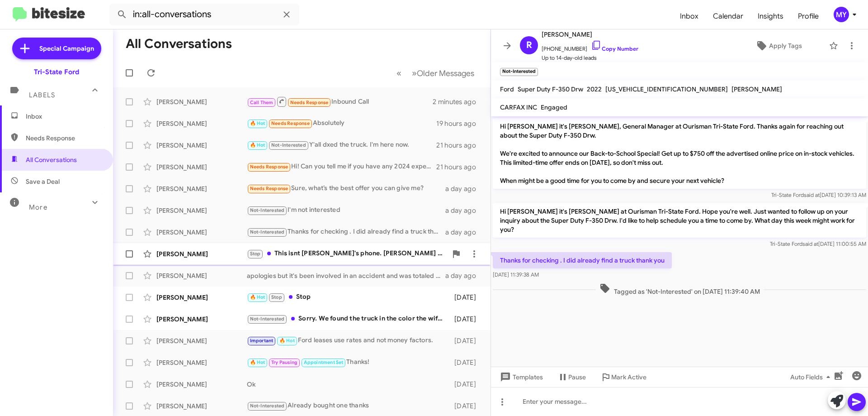 This screenshot has height=416, width=868. What do you see at coordinates (179, 44) in the screenshot?
I see `h1: All Conversations` at bounding box center [179, 44].